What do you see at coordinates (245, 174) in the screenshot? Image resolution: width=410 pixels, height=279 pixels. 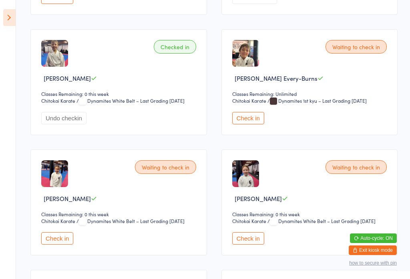 I see `img: image1753078840.png` at bounding box center [245, 174].